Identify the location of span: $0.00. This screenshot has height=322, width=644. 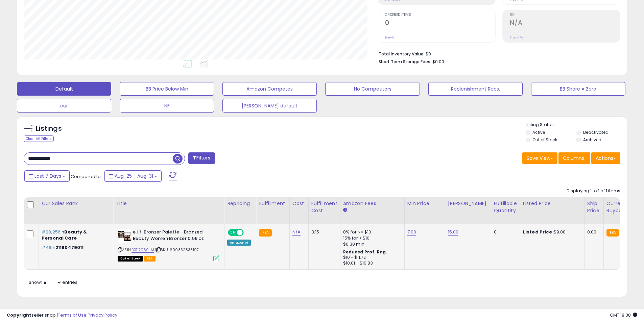
(438, 61).